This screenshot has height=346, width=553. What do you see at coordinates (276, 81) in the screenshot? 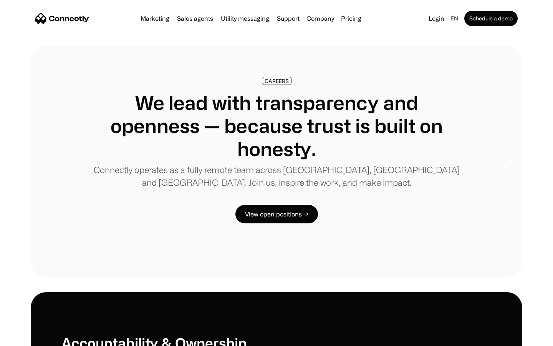
I see `div: CAREERS` at bounding box center [276, 81].